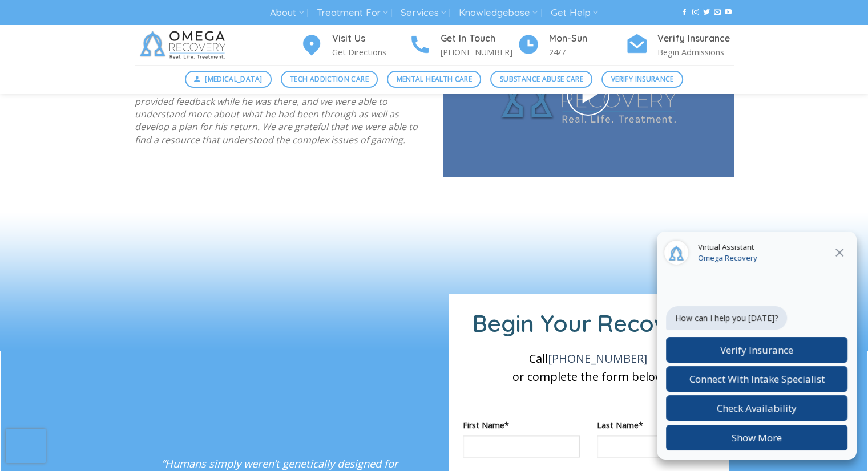 This screenshot has width=868, height=471. What do you see at coordinates (434, 79) in the screenshot?
I see `span: Mental Health Care` at bounding box center [434, 79].